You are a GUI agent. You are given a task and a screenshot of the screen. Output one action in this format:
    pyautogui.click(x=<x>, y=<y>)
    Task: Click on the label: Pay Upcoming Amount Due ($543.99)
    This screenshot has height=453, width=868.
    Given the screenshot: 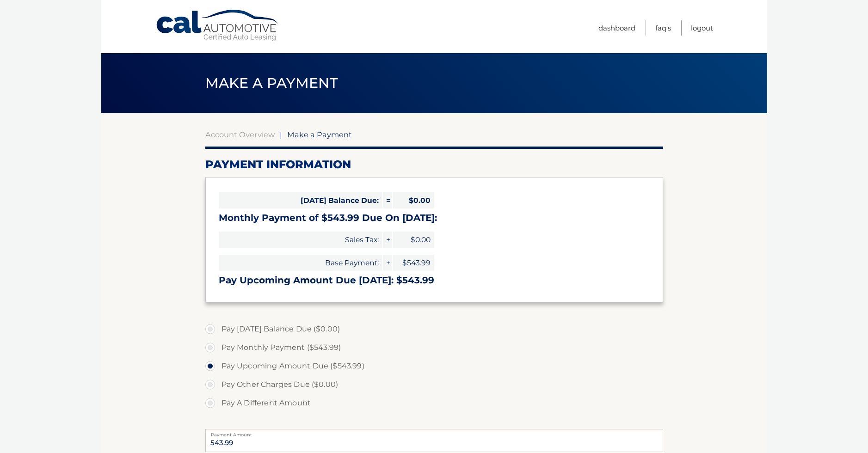 What is the action you would take?
    pyautogui.click(x=434, y=366)
    